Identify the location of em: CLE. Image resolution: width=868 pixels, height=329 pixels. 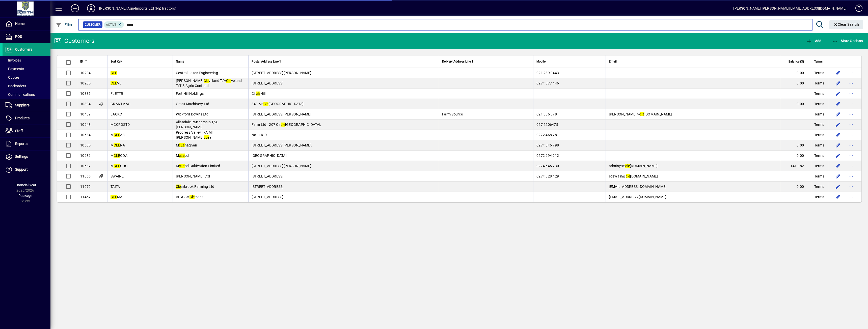
(114, 197).